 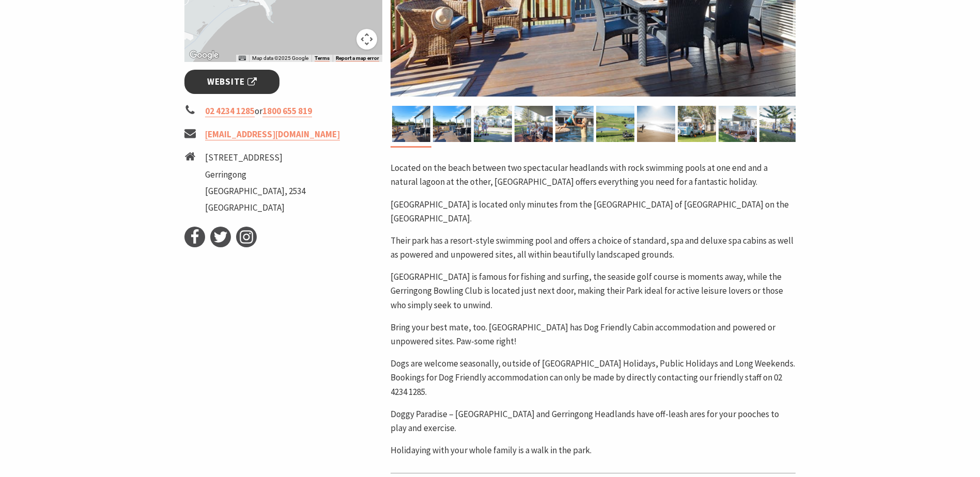 I want to click on a: Terms (opens in new tab), so click(x=322, y=59).